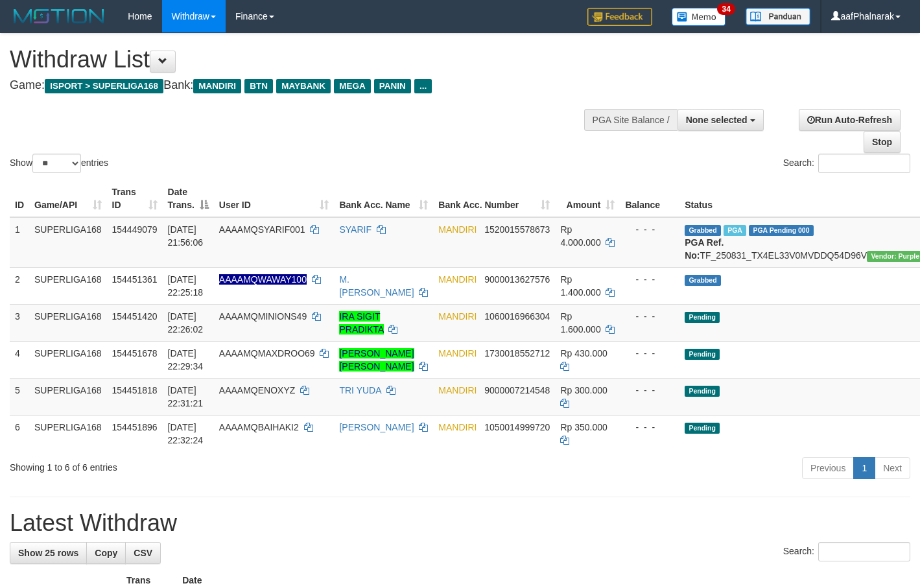 The image size is (920, 588). I want to click on span: Nama rekening ada tanda titik/strip, harap diedit, so click(263, 279).